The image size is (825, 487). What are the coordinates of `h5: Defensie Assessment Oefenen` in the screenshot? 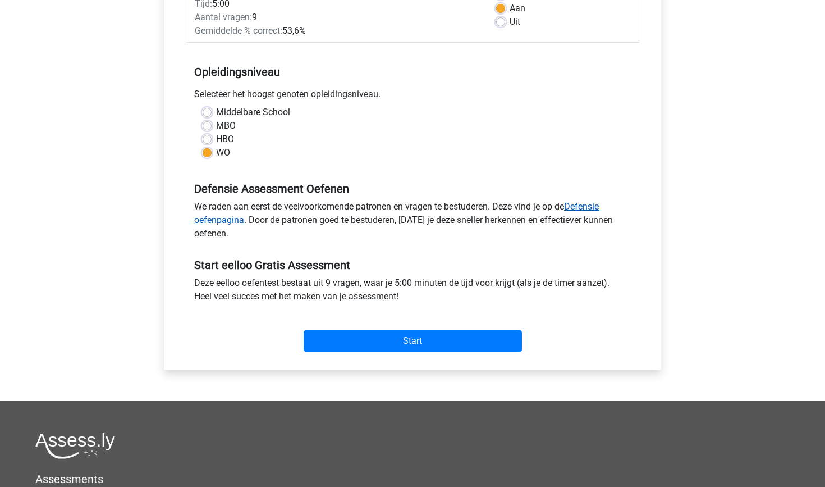 It's located at (413, 189).